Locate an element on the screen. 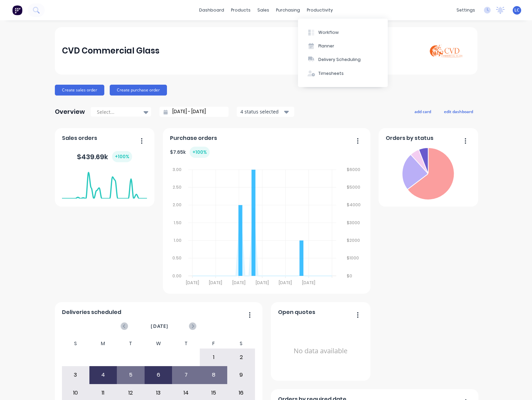  span: Sales orders is located at coordinates (80, 138).